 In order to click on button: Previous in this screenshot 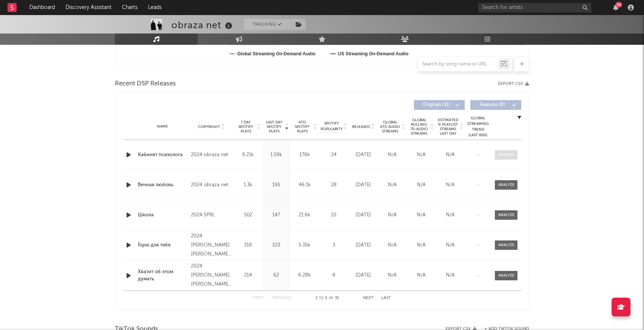, I will do `click(282, 298)`.